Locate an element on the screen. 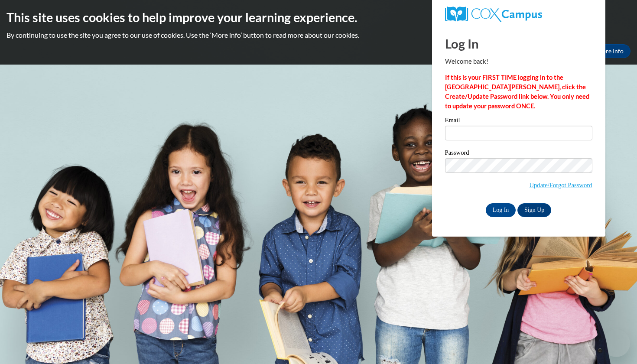 The width and height of the screenshot is (637, 364). p: Welcome back! is located at coordinates (519, 61).